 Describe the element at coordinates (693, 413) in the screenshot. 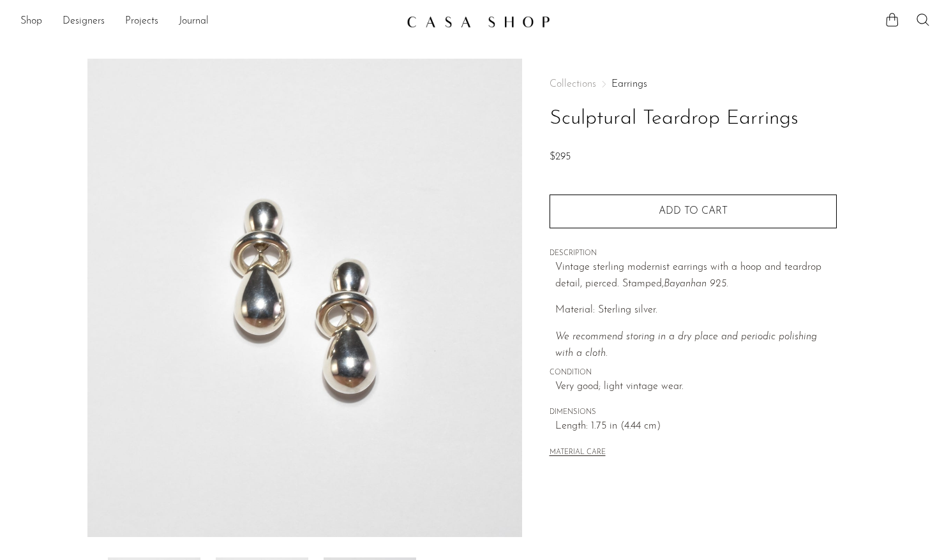

I see `span: DIMENSIONS` at that location.